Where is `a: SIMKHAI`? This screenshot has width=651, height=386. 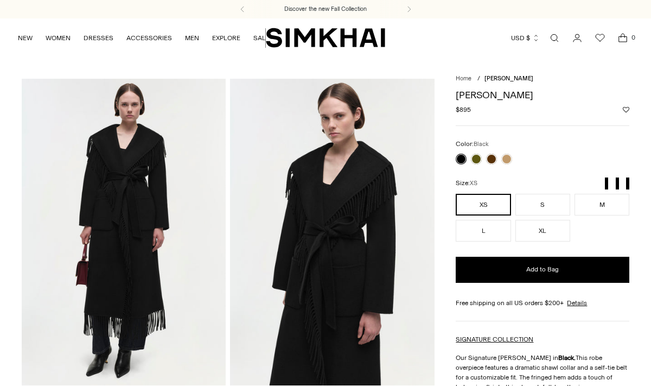 a: SIMKHAI is located at coordinates (325, 37).